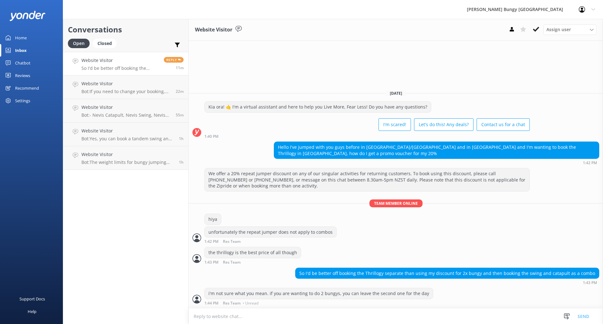  What do you see at coordinates (559, 30) in the screenshot?
I see `span: Assign user` at bounding box center [559, 30].